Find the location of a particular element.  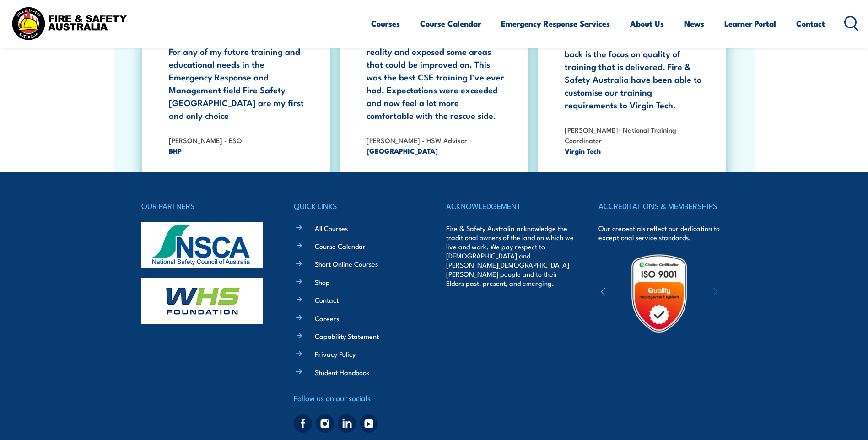

a: Courses is located at coordinates (385, 23).